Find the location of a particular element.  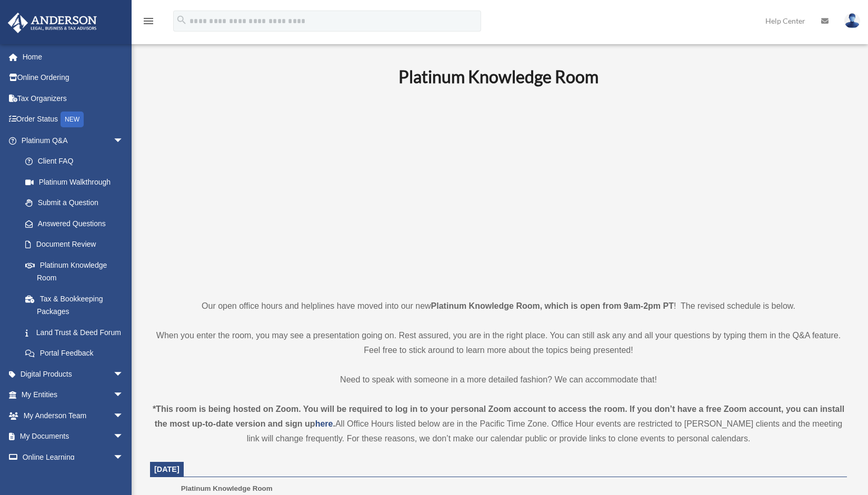

a: My Entitiesarrow_drop_down is located at coordinates (73, 395).